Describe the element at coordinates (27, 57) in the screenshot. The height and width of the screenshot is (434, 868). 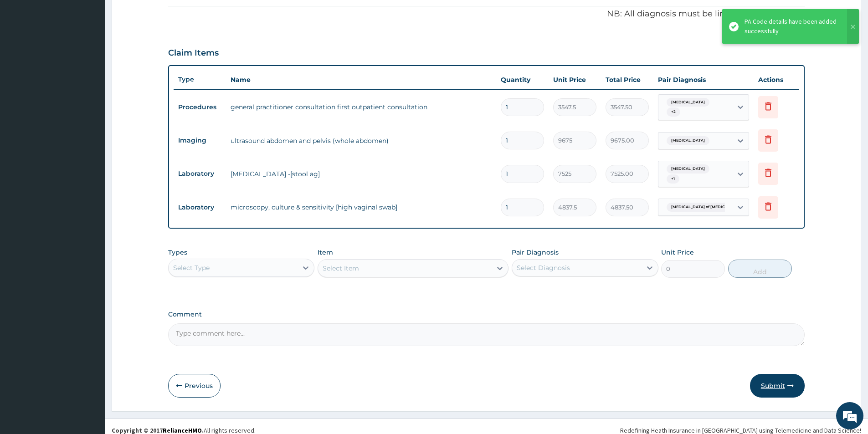
I see `img: d_794563401_company_1708531726252_794563401` at that location.